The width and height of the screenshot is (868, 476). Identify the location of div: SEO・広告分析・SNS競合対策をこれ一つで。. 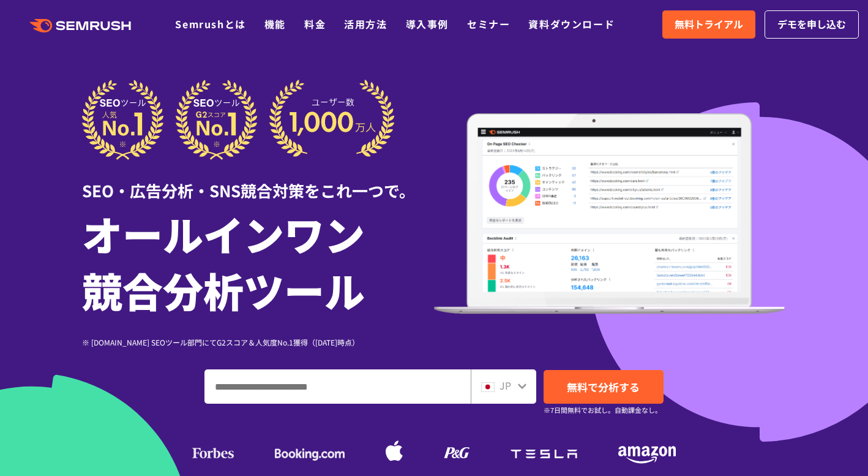
(258, 181).